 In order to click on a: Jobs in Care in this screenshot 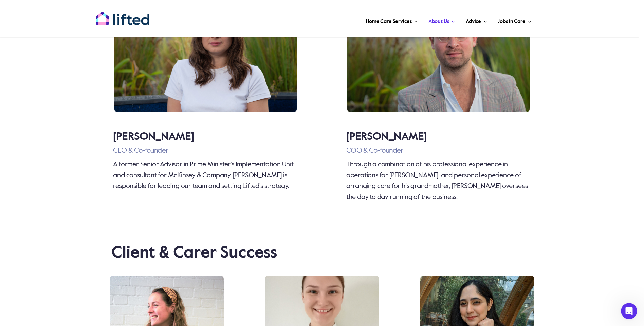, I will do `click(514, 20)`.